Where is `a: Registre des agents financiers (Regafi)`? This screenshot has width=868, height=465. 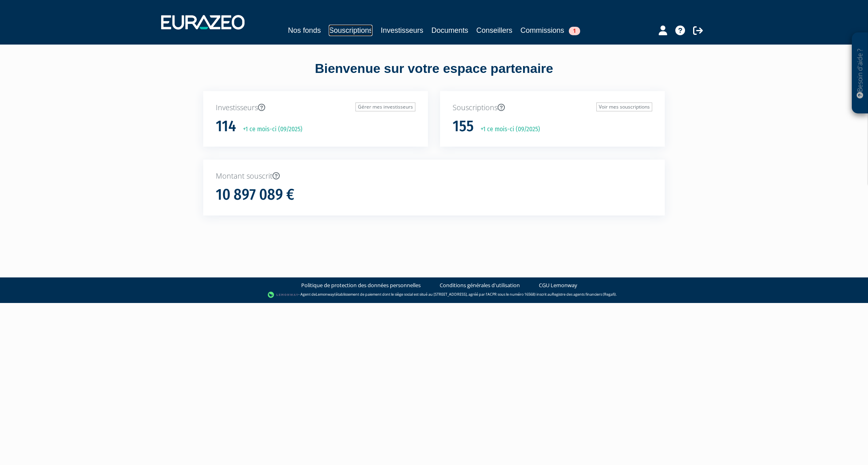 a: Registre des agents financiers (Regafi) is located at coordinates (584, 294).